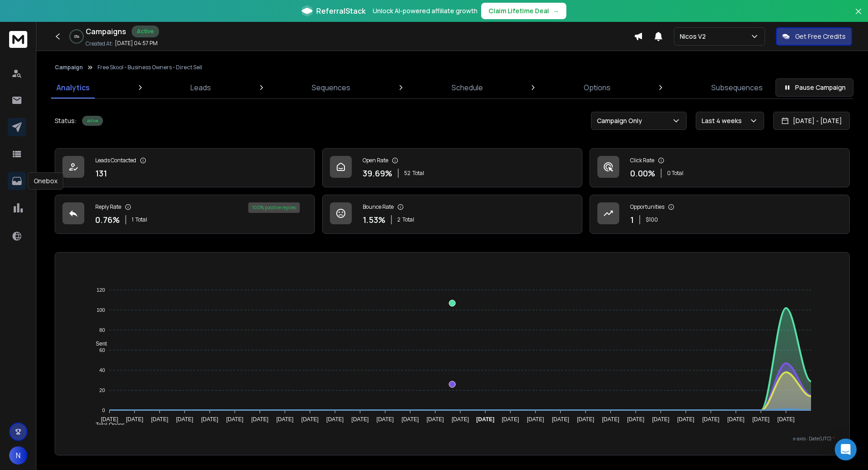 The width and height of the screenshot is (868, 470). Describe the element at coordinates (643, 173) in the screenshot. I see `p: 0.00 %` at that location.